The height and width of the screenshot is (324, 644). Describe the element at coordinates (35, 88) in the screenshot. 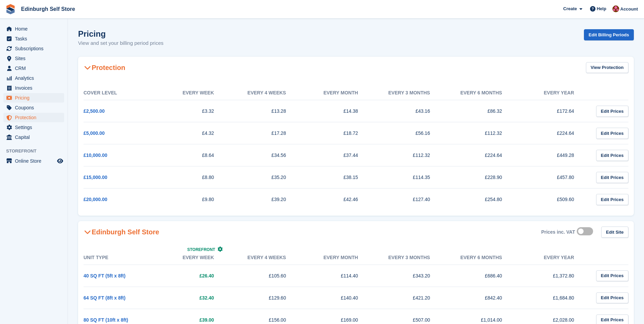

I see `span: Invoices` at that location.